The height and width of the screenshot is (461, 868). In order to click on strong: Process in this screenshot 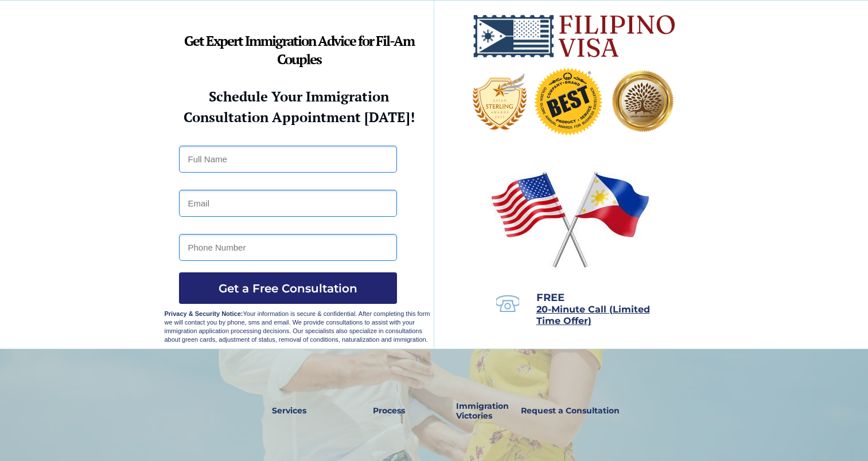, I will do `click(389, 410)`.